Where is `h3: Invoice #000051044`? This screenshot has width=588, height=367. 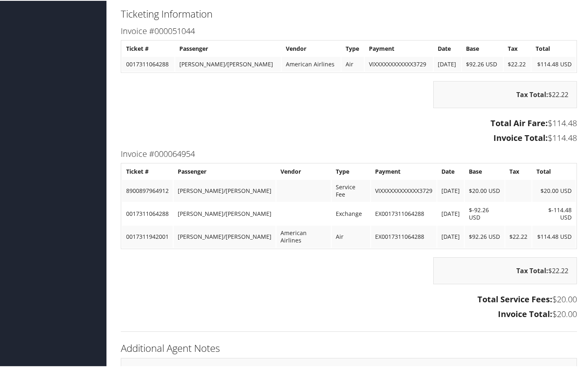
h3: Invoice #000051044 is located at coordinates (349, 30).